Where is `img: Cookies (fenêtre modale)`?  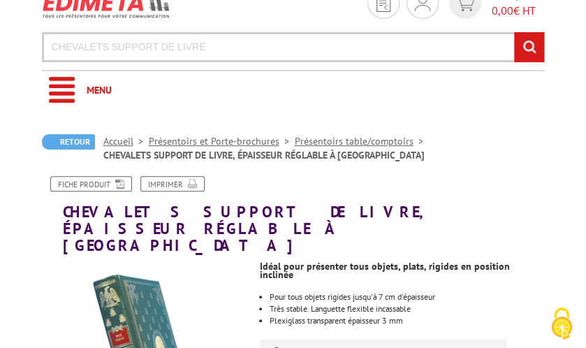 img: Cookies (fenêtre modale) is located at coordinates (562, 323).